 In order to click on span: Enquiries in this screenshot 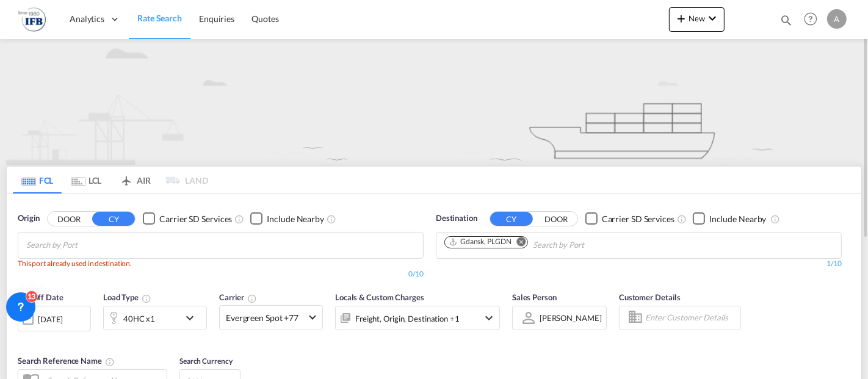, I will do `click(217, 18)`.